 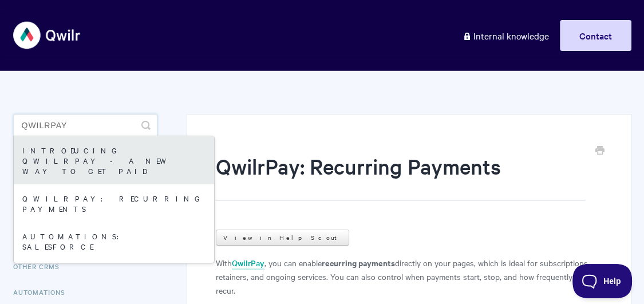 What do you see at coordinates (114, 241) in the screenshot?
I see `a: Automations: Salesforce` at bounding box center [114, 241].